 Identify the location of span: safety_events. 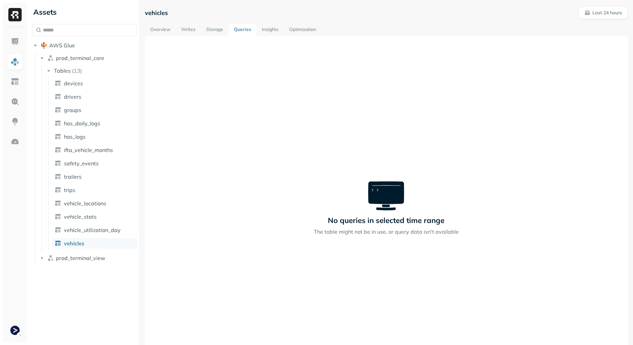
(81, 163).